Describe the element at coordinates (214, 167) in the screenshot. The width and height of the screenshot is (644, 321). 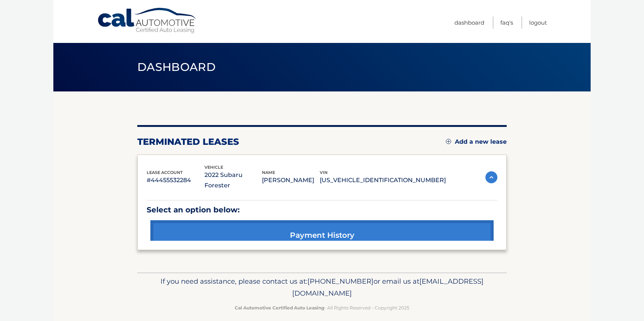
I see `span: vehicle` at that location.